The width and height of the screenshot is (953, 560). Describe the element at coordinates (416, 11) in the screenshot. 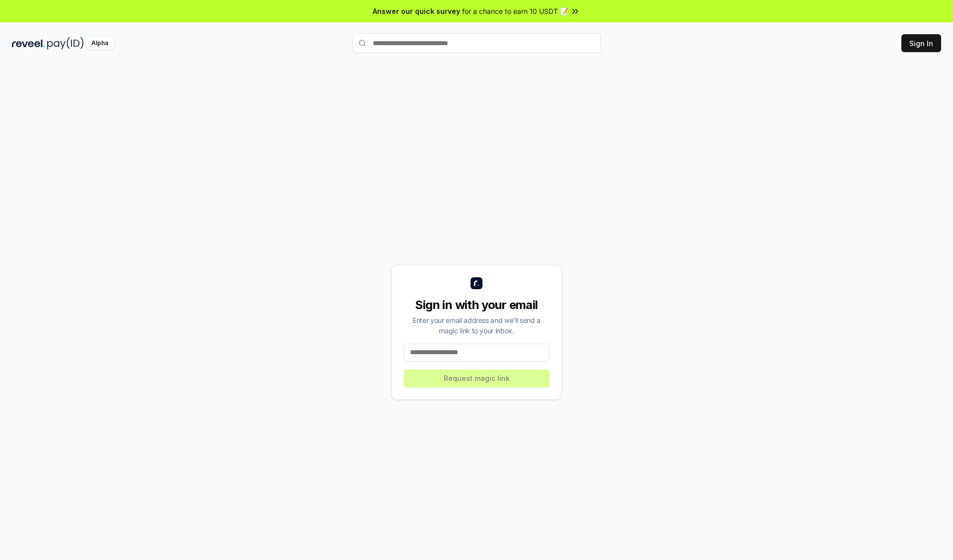

I see `span: Answer our quick survey` at that location.